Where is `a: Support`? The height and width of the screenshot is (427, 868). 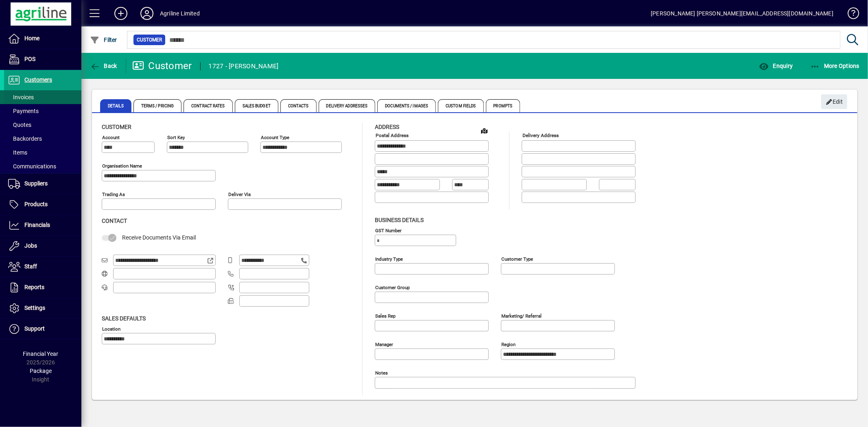 a: Support is located at coordinates (43, 329).